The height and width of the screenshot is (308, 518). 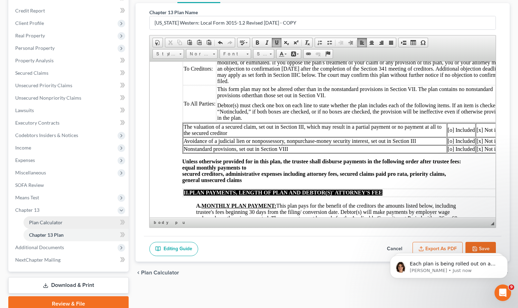 What do you see at coordinates (230, 43) in the screenshot?
I see `a: Redo` at bounding box center [230, 43].